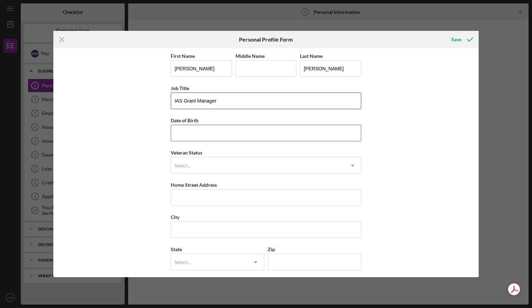 Image resolution: width=532 pixels, height=308 pixels. What do you see at coordinates (250, 56) in the screenshot?
I see `label: Middle Name` at bounding box center [250, 56].